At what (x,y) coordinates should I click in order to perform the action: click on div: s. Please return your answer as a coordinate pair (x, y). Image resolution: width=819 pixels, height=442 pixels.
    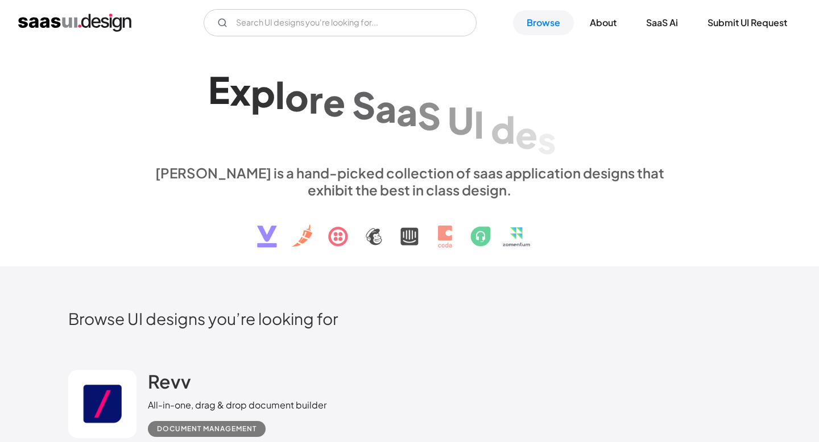
    Looking at the image, I should click on (547, 139).